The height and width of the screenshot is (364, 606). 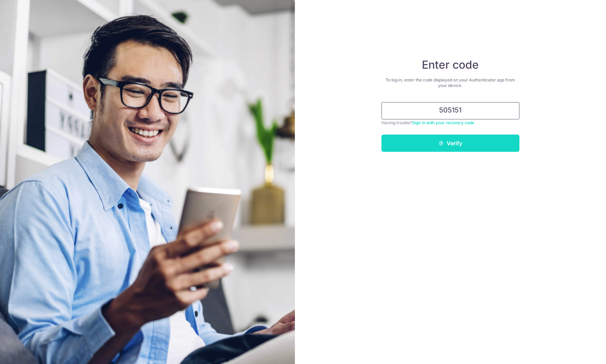 What do you see at coordinates (450, 65) in the screenshot?
I see `h4: Enter code` at bounding box center [450, 65].